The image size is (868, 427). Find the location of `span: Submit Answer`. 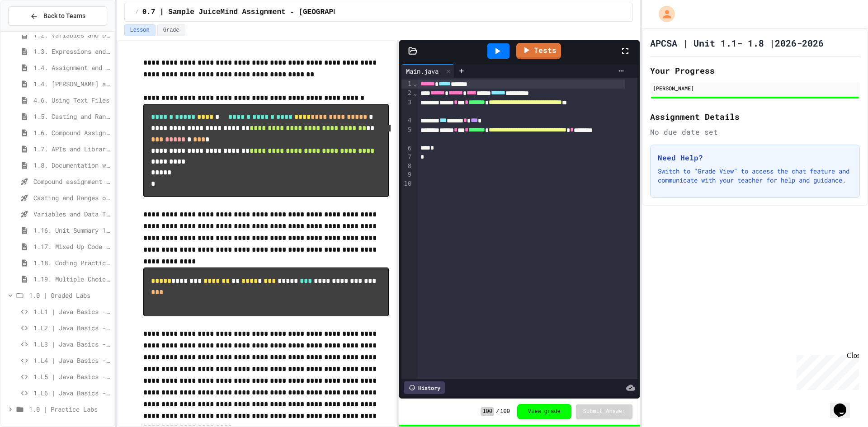

span: Submit Answer is located at coordinates (605, 412).